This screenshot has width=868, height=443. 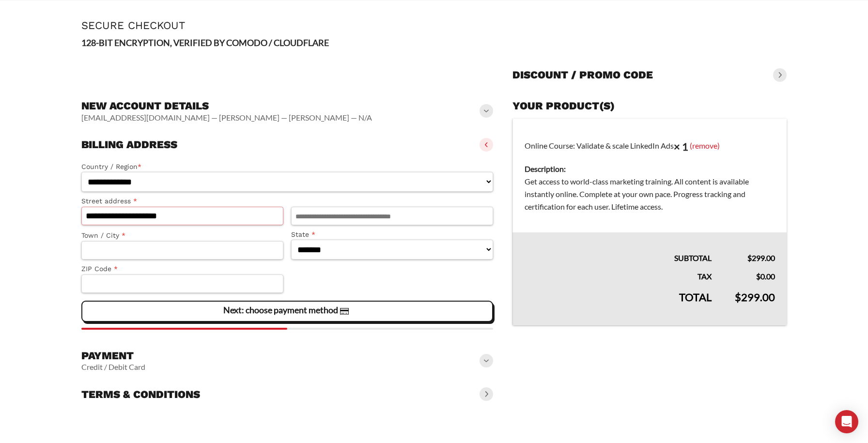 I want to click on h3: Terms & conditions, so click(x=141, y=394).